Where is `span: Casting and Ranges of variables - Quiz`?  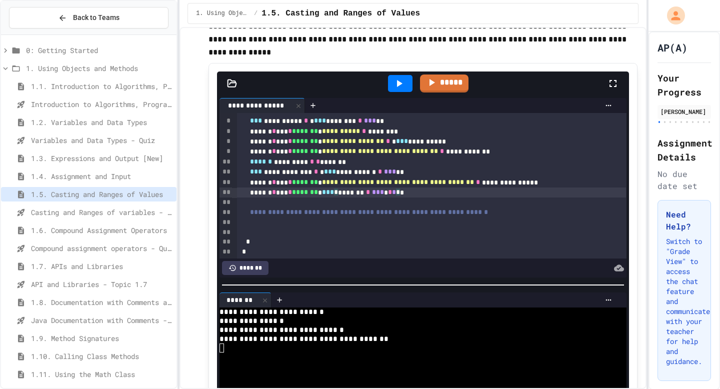 span: Casting and Ranges of variables - Quiz is located at coordinates (102, 212).